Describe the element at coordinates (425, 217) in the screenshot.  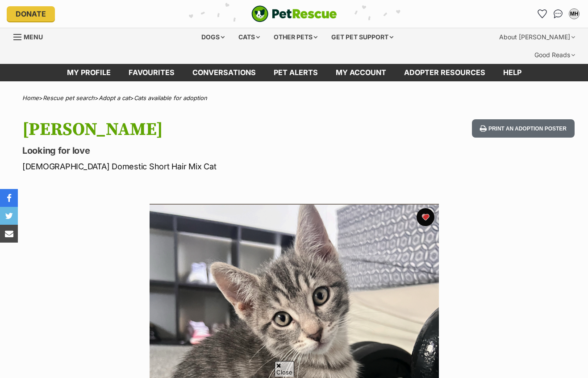
I see `button: favourite` at that location.